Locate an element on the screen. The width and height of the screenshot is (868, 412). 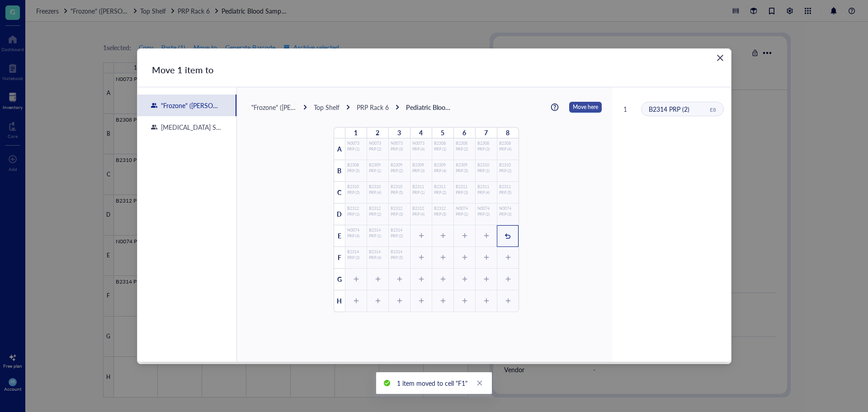
div: F is located at coordinates (339, 258).